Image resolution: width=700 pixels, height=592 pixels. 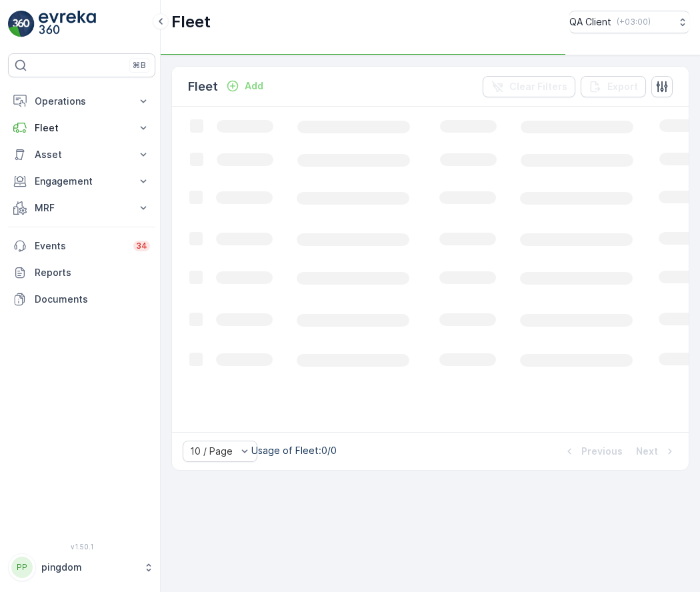 What do you see at coordinates (81, 101) in the screenshot?
I see `button: Operations` at bounding box center [81, 101].